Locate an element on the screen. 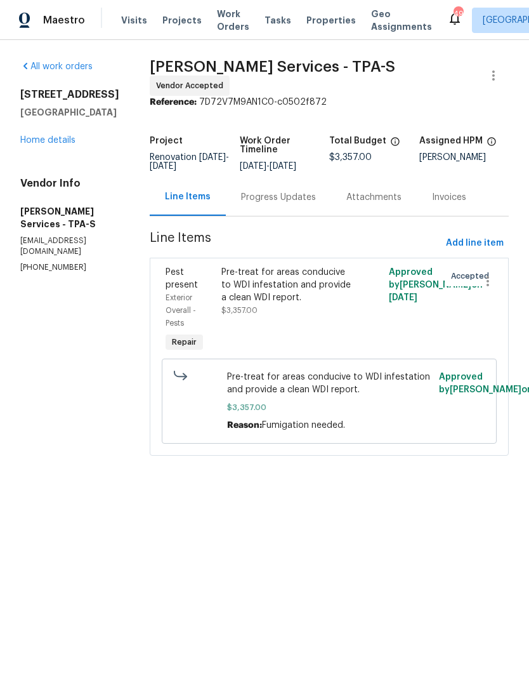  span: Geo Assignments is located at coordinates (402, 20).